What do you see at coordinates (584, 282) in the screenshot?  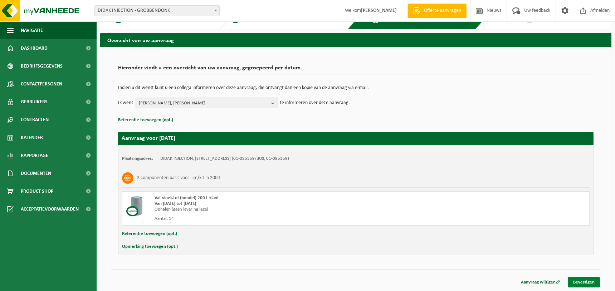 I see `a: Bevestigen` at bounding box center [584, 282].